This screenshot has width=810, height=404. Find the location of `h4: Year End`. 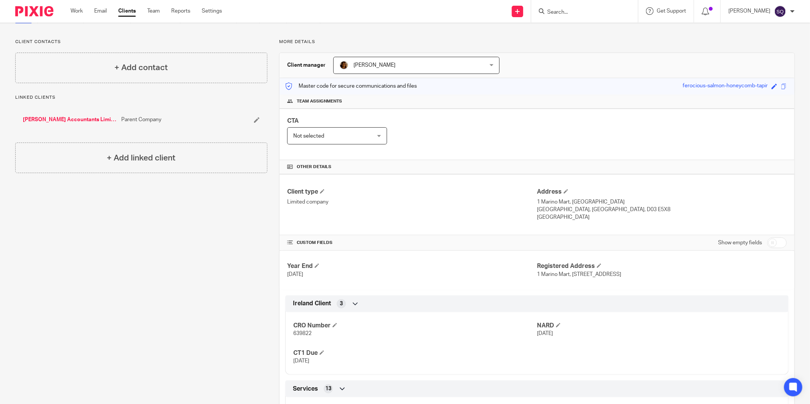

h4: Year End is located at coordinates (412, 266).